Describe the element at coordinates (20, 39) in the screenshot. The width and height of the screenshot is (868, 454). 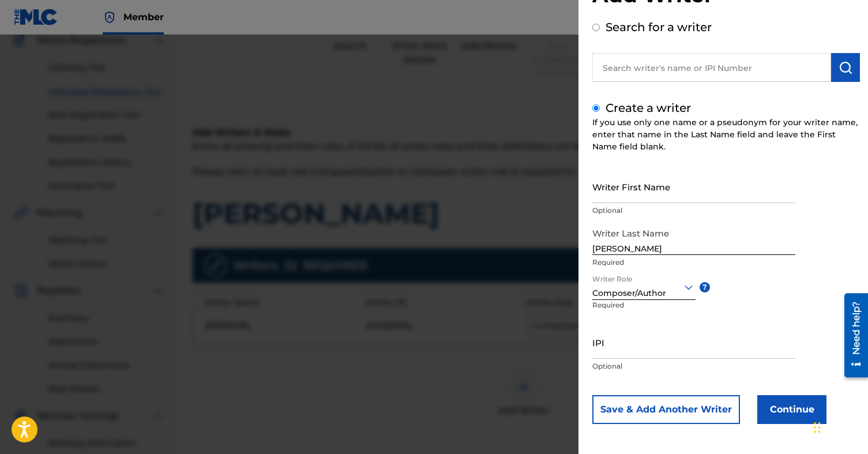
I see `div: Need help?` at that location.